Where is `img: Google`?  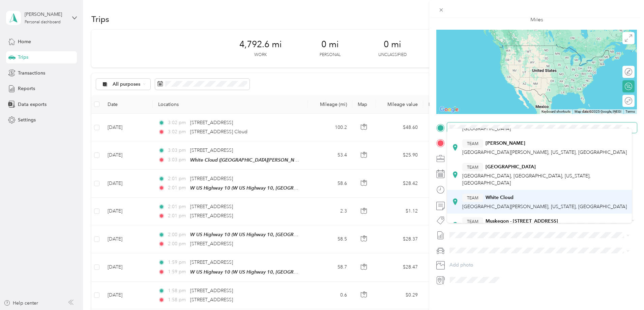
img: Google is located at coordinates (449, 109).